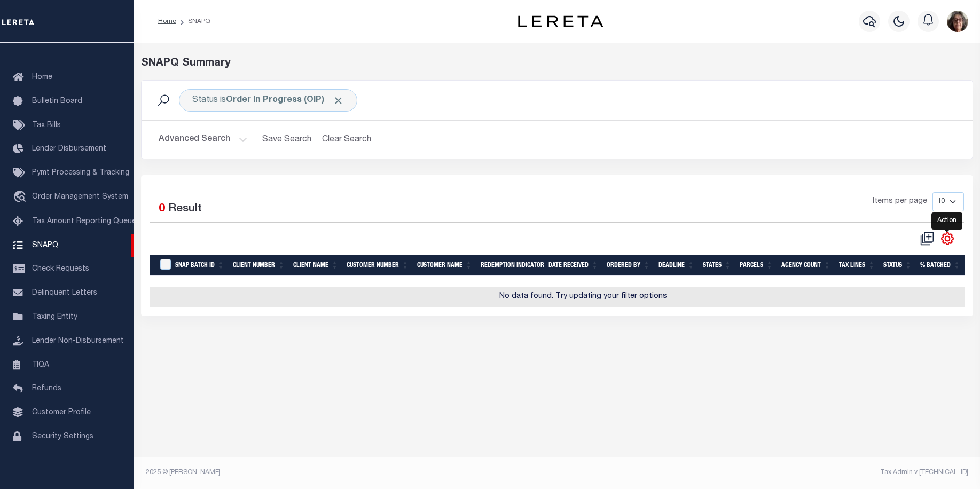  I want to click on span: Home, so click(42, 77).